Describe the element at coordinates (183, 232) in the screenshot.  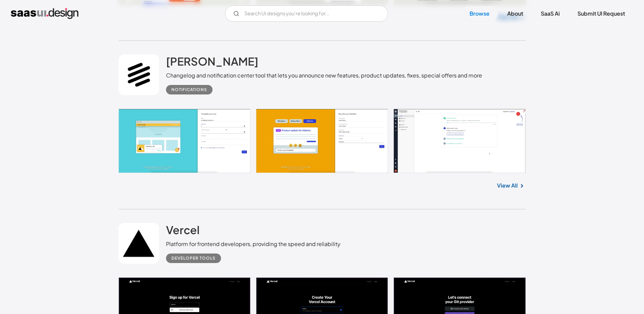
I see `a: Vercel` at that location.